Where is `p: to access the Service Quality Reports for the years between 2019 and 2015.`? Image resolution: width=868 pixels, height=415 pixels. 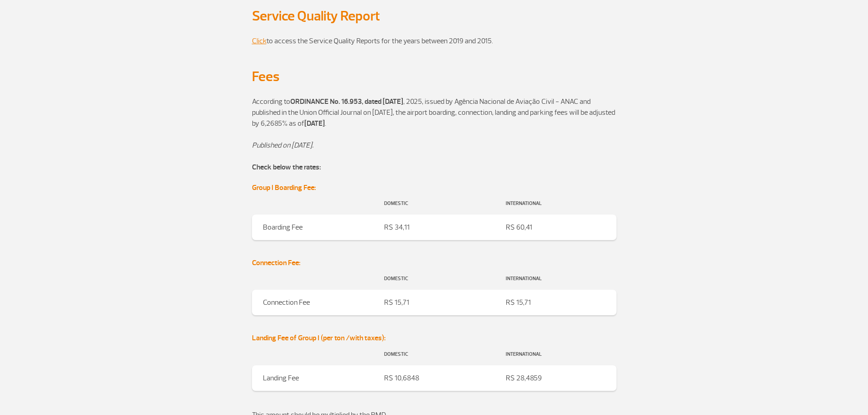
p: to access the Service Quality Reports for the years between 2019 and 2015. is located at coordinates (434, 41).